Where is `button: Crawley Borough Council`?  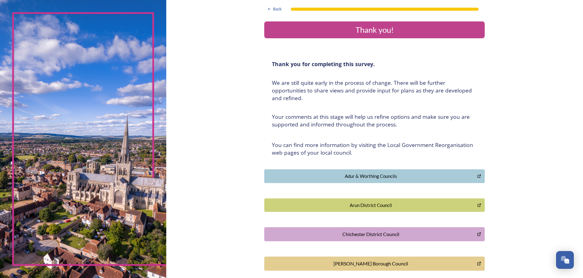
button: Crawley Borough Council is located at coordinates (374, 264).